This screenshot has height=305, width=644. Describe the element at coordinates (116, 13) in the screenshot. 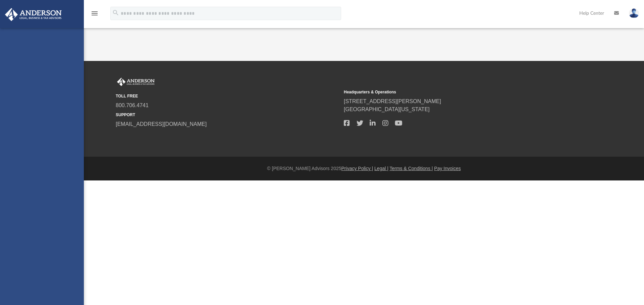

I see `i: search` at that location.